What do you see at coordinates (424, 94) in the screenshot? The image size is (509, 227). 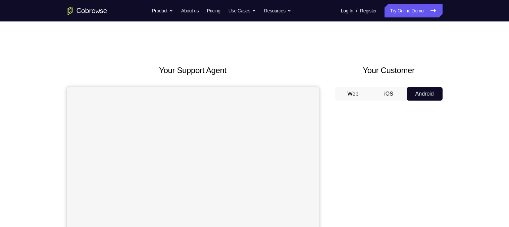 I see `button: Android` at bounding box center [424, 94].